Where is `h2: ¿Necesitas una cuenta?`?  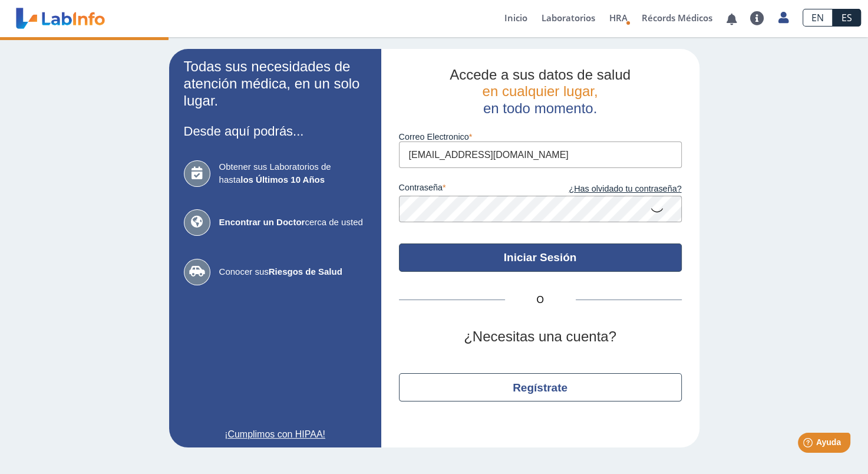
h2: ¿Necesitas una cuenta? is located at coordinates (540, 337).